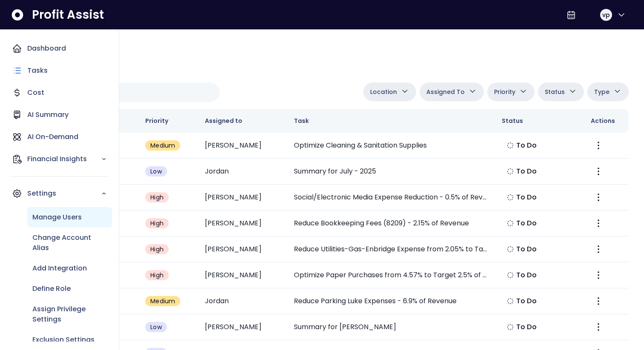 The image size is (644, 350). What do you see at coordinates (445, 92) in the screenshot?
I see `span: Assigned To` at bounding box center [445, 92].